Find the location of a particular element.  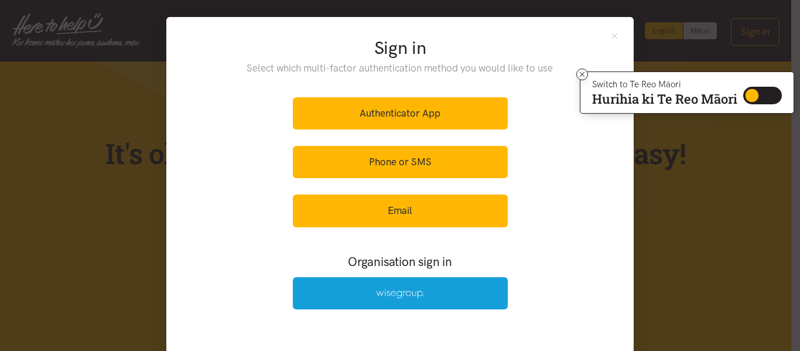

p: Select which multi-factor authentication method you would like to use is located at coordinates (400, 68).